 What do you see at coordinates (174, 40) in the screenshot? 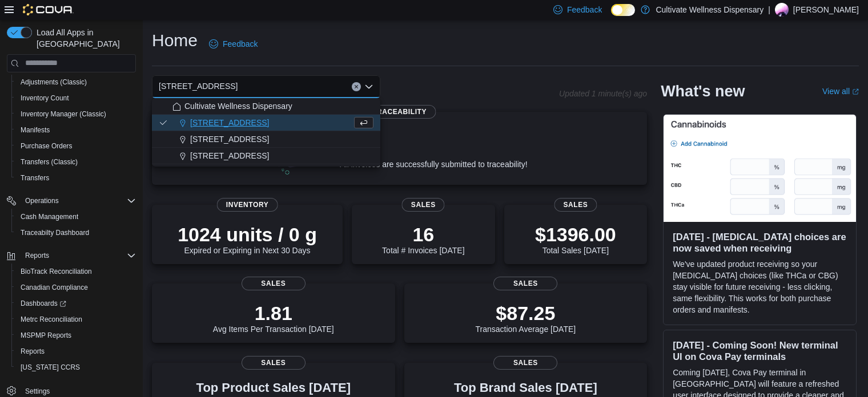
I see `h1: Home` at bounding box center [174, 40].